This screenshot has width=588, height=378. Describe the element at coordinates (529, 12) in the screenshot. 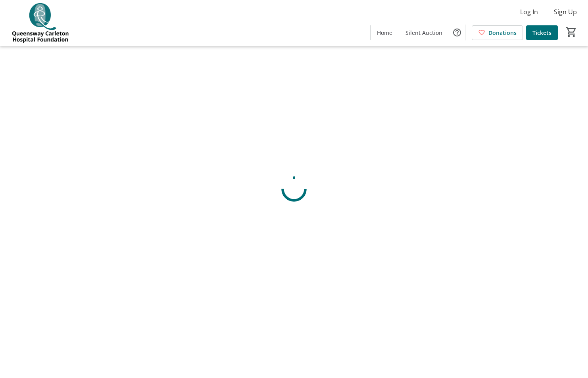

I see `button: Log In` at that location.